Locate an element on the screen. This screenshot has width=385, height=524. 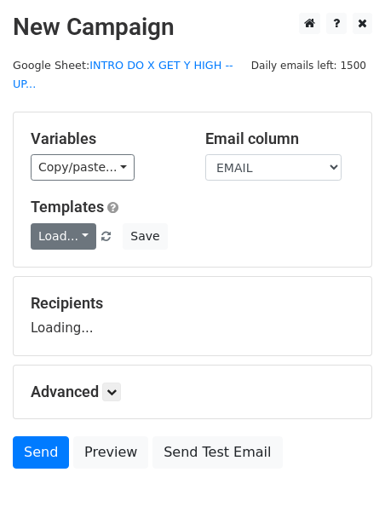
small: Google Sheet: is located at coordinates (123, 75).